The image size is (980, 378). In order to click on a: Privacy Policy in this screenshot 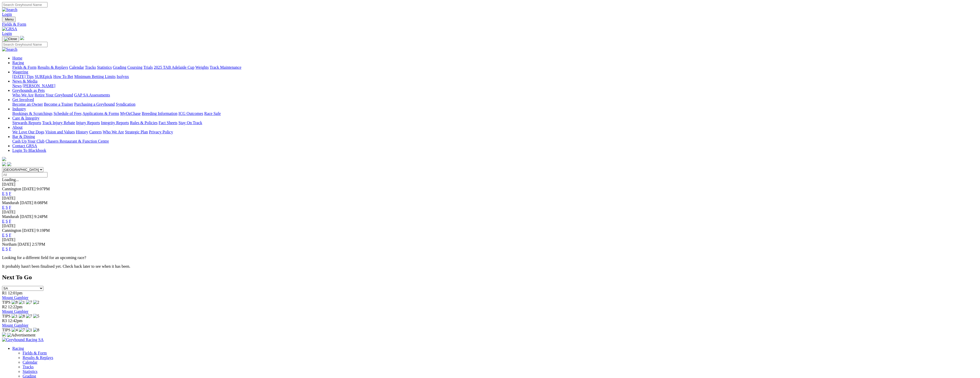, I will do `click(161, 132)`.